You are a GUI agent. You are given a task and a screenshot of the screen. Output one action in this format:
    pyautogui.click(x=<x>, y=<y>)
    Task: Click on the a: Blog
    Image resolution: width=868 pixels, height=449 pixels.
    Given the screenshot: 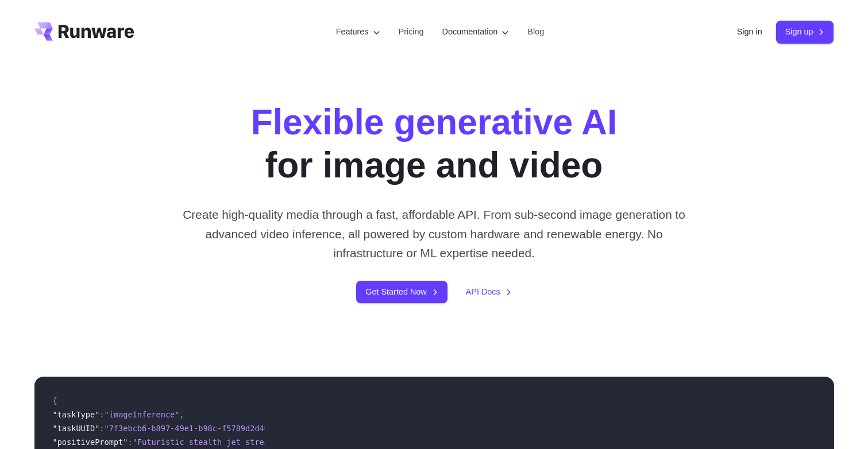 What is the action you would take?
    pyautogui.click(x=536, y=32)
    